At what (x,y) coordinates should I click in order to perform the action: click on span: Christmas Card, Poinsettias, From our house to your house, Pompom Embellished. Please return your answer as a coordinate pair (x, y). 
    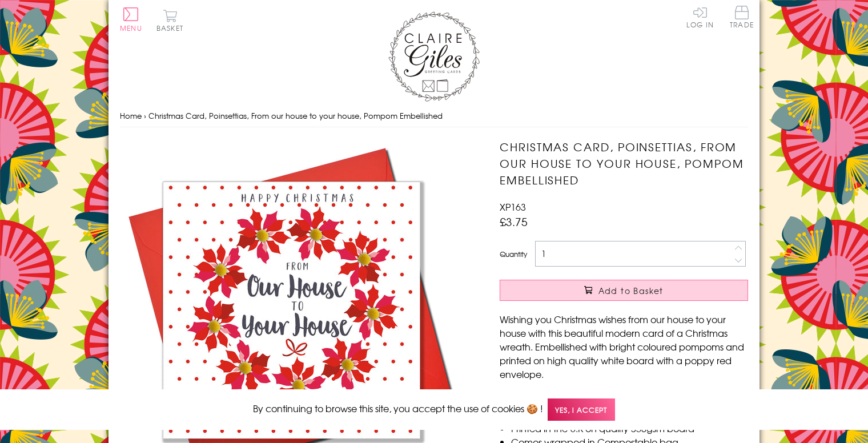
    Looking at the image, I should click on (295, 115).